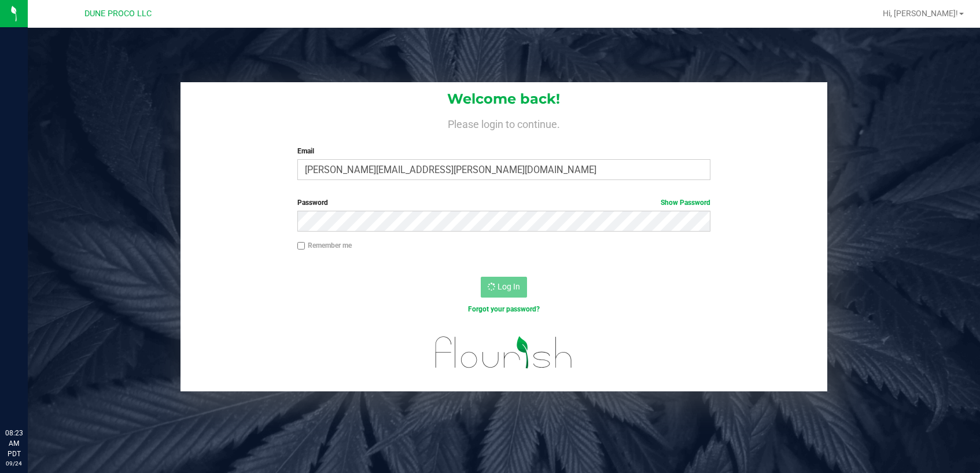 Image resolution: width=980 pixels, height=473 pixels. I want to click on label: Remember me, so click(325, 246).